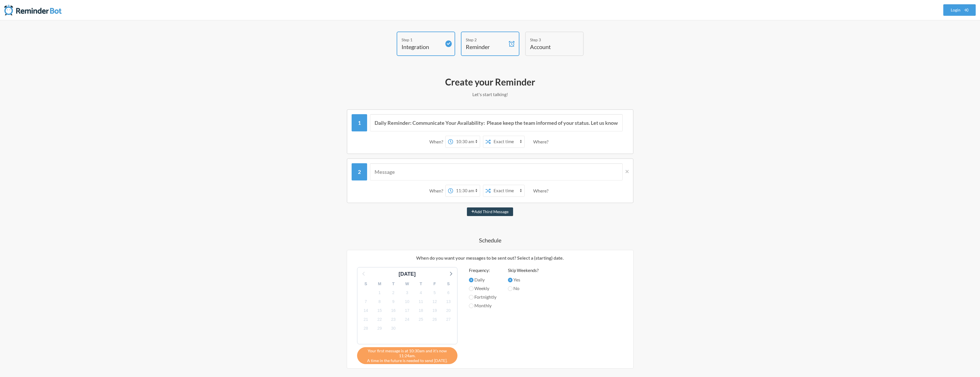 This screenshot has height=377, width=980. I want to click on label: Fortnightly, so click(483, 297).